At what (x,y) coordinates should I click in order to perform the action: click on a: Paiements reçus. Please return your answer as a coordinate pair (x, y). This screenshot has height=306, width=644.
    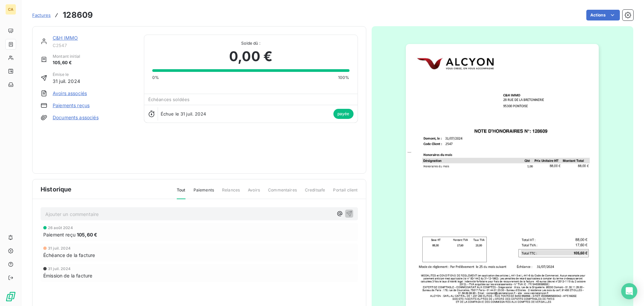
    Looking at the image, I should click on (71, 105).